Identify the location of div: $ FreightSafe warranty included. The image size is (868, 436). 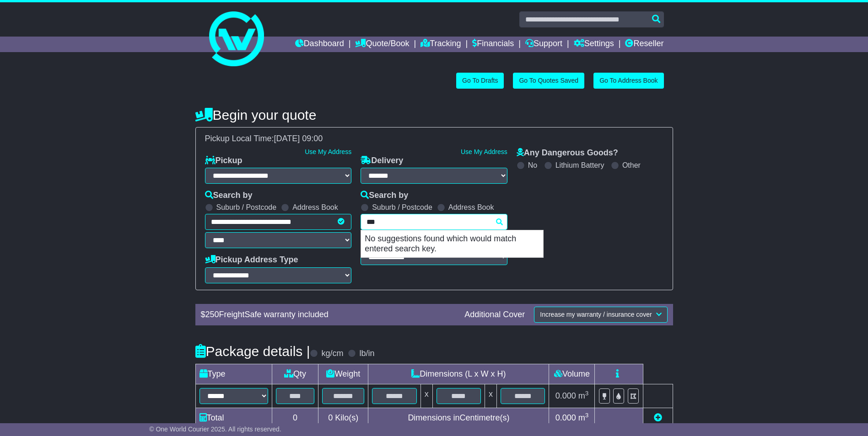
(328, 315).